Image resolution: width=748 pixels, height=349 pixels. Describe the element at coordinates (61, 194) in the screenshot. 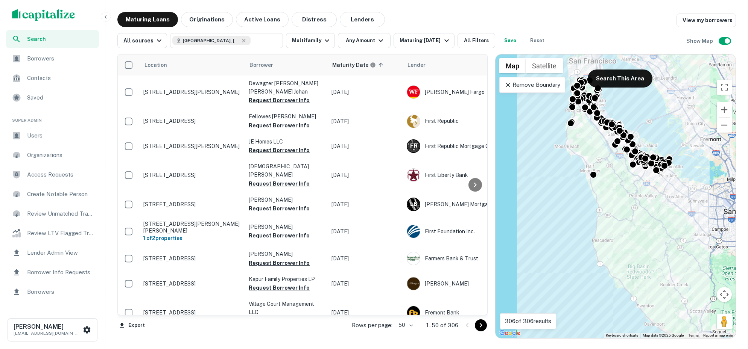

I see `span: Create Notable Person` at that location.